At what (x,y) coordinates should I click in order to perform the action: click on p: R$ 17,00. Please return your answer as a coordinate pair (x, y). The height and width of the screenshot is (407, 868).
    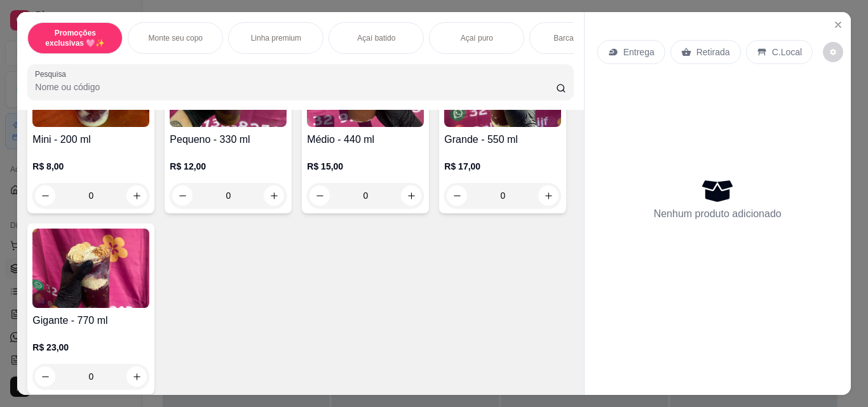
    Looking at the image, I should click on (502, 166).